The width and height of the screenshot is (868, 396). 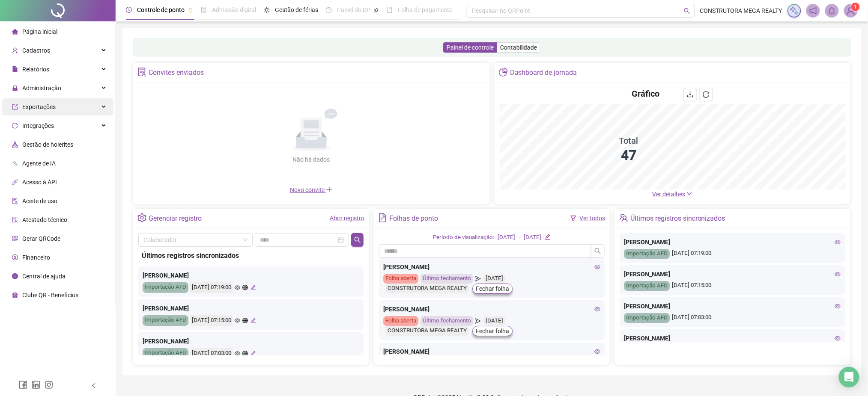 What do you see at coordinates (311, 159) in the screenshot?
I see `div: Não há dados` at bounding box center [311, 159].